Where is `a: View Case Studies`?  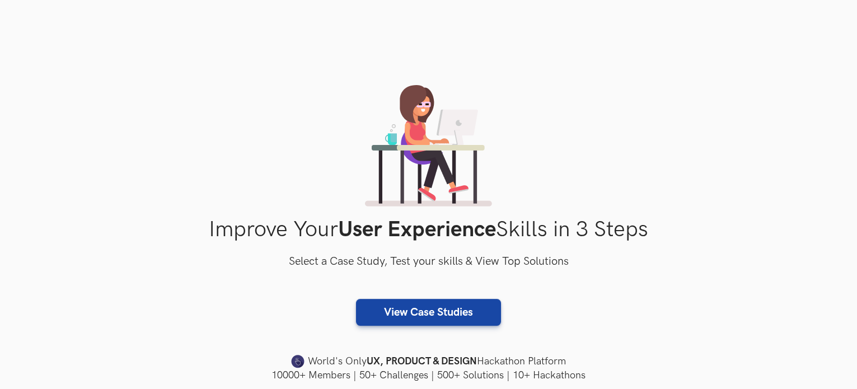 a: View Case Studies is located at coordinates (428, 312).